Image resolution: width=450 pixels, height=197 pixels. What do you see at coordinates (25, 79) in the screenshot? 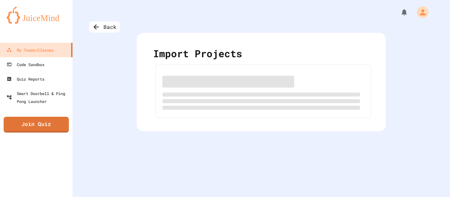
I see `div: Quiz Reports` at bounding box center [25, 79].